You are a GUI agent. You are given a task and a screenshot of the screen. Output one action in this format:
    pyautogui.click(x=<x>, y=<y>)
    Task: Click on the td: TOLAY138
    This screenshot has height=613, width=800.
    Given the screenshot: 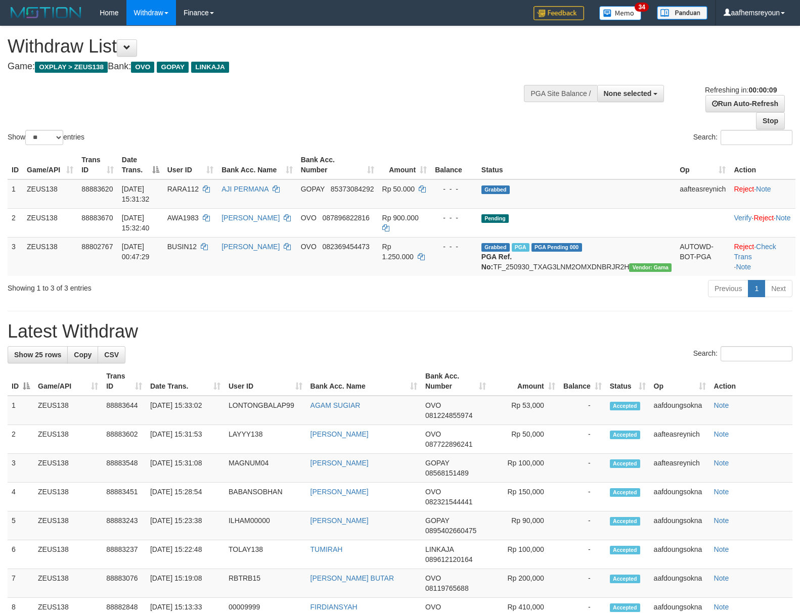 What is the action you would take?
    pyautogui.click(x=266, y=555)
    